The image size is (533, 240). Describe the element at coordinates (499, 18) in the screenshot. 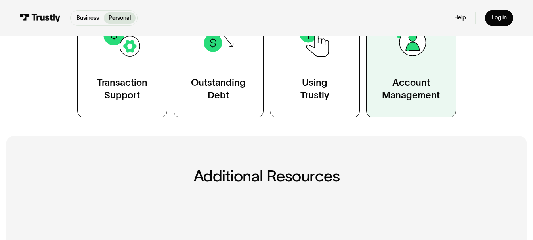

I see `a: Log in` at that location.